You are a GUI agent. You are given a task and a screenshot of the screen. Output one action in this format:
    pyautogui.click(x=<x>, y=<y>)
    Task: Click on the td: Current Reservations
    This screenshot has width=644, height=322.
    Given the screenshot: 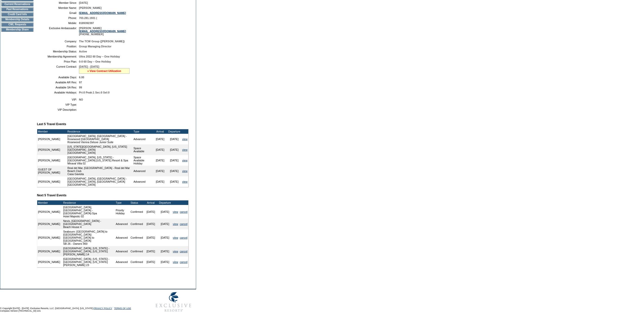 What is the action you would take?
    pyautogui.click(x=17, y=4)
    